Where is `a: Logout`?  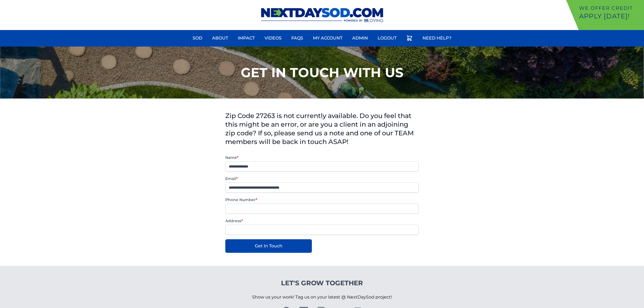
a: Logout is located at coordinates (387, 38).